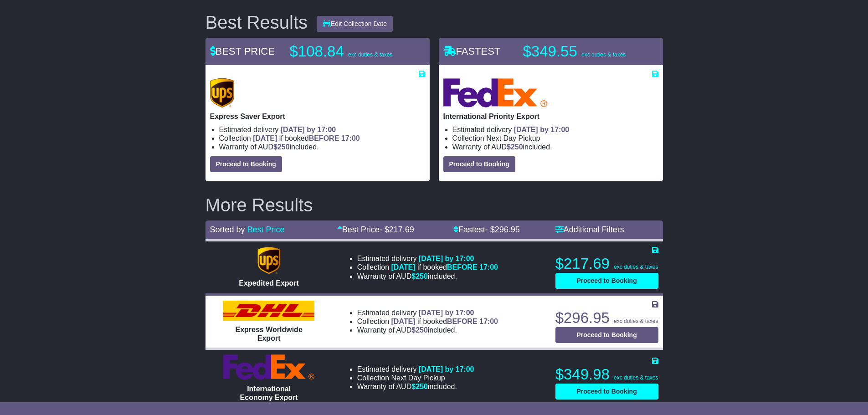  What do you see at coordinates (222, 93) in the screenshot?
I see `img: UPS (new): Express Saver Export` at bounding box center [222, 93].